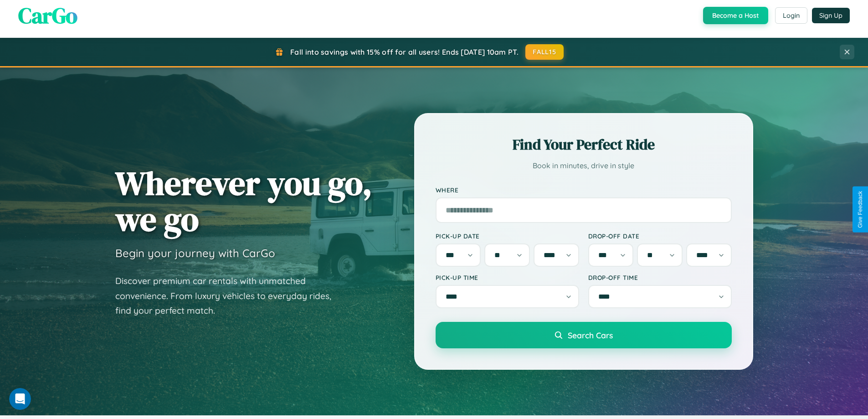 The width and height of the screenshot is (868, 419). What do you see at coordinates (660, 277) in the screenshot?
I see `label: Drop-off Time` at bounding box center [660, 277].